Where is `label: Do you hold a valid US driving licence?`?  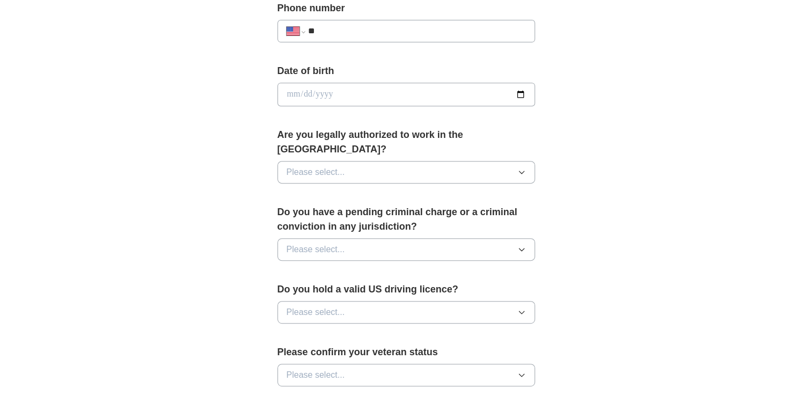 label: Do you hold a valid US driving licence? is located at coordinates (406, 289).